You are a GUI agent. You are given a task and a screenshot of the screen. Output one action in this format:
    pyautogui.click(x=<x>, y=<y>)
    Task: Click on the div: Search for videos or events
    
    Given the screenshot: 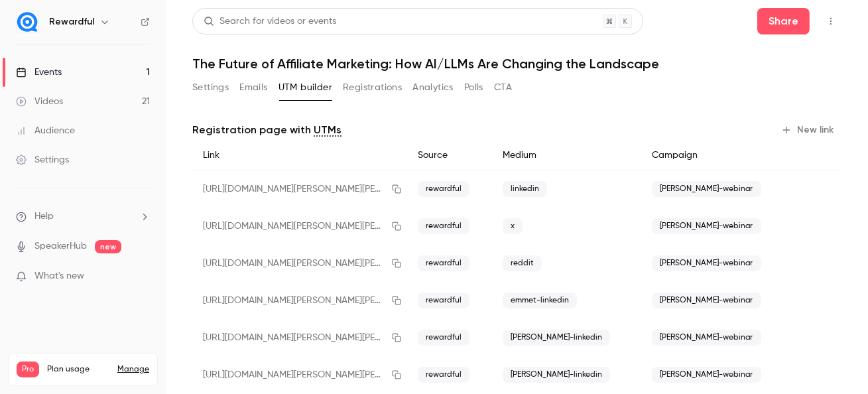 What is the action you would take?
    pyautogui.click(x=270, y=21)
    